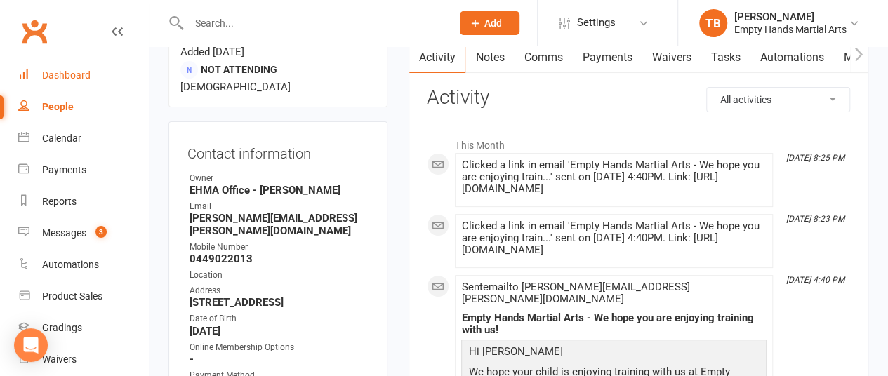 Image resolution: width=888 pixels, height=376 pixels. Describe the element at coordinates (279, 178) in the screenshot. I see `div: Owner` at that location.